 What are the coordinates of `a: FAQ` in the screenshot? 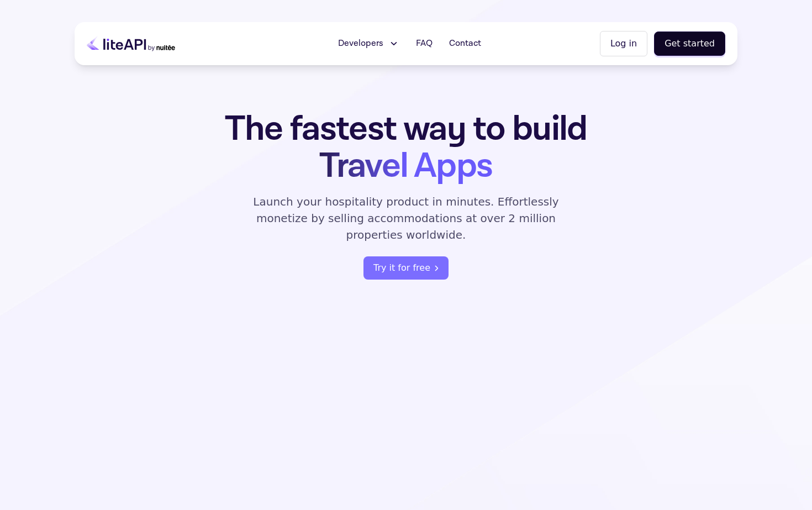 It's located at (424, 44).